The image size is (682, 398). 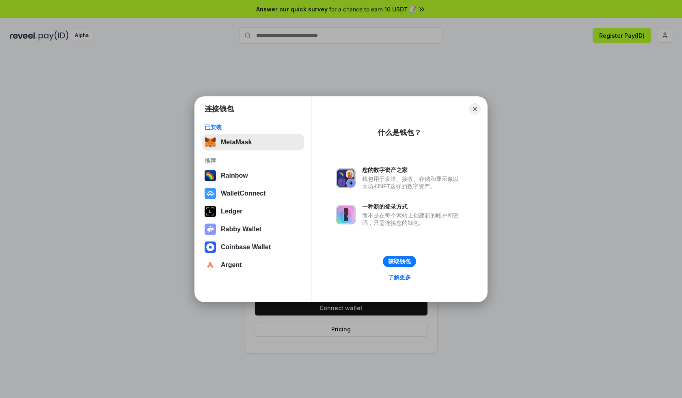 I want to click on div: 而不是在每个网站上创建新的账户和密码，只需连接您的钱包。, so click(x=413, y=219).